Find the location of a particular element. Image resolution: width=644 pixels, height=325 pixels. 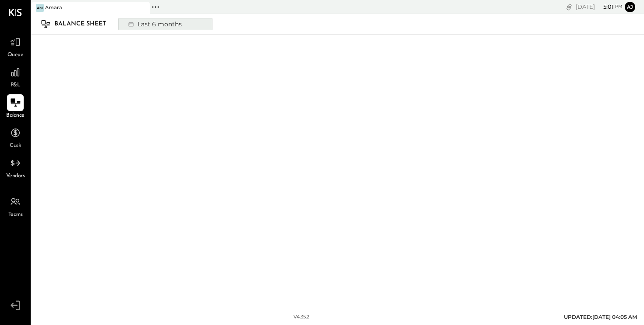

span: Teams is located at coordinates (15, 215).